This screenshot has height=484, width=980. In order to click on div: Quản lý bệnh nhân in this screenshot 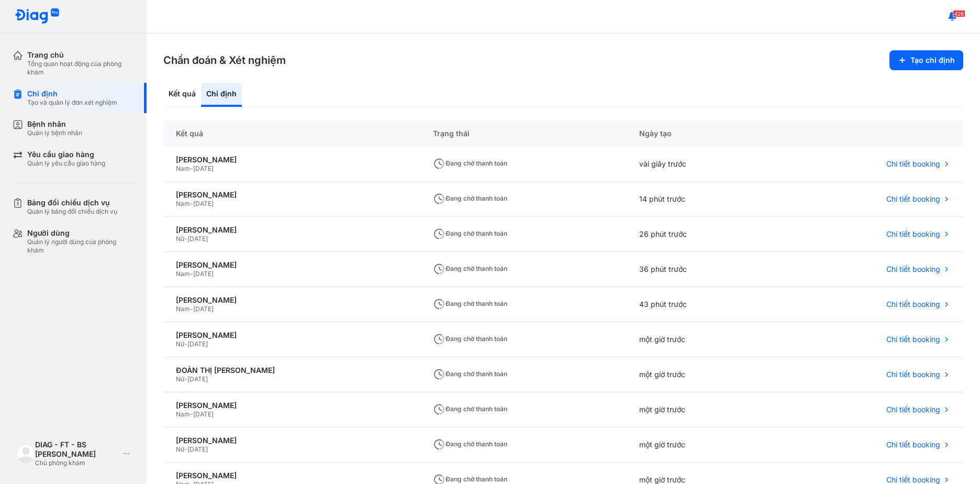, I will do `click(55, 133)`.